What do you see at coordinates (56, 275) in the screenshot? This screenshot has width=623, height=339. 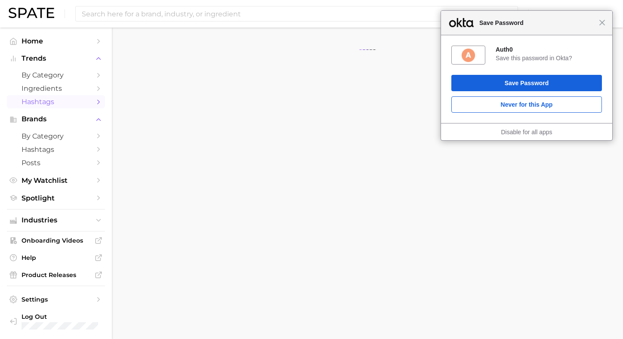 I see `a: Product Releases` at bounding box center [56, 275].